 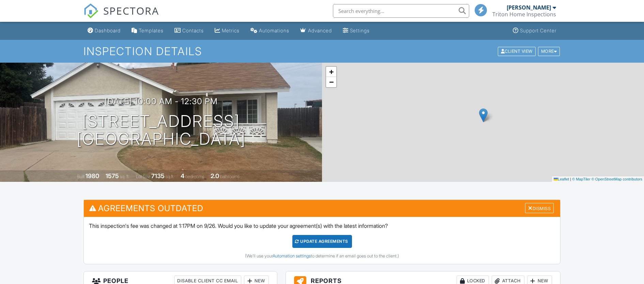 What do you see at coordinates (322, 242) in the screenshot?
I see `div: Update Agreements` at bounding box center [322, 242].